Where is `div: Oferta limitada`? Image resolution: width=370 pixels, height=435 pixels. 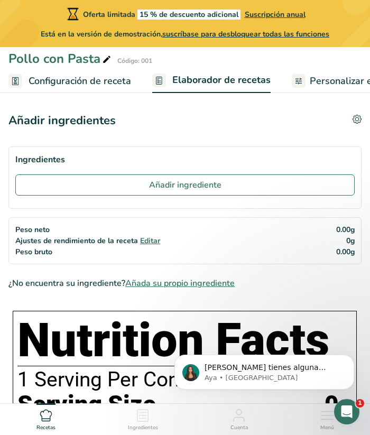
div: Oferta limitada is located at coordinates (185, 14).